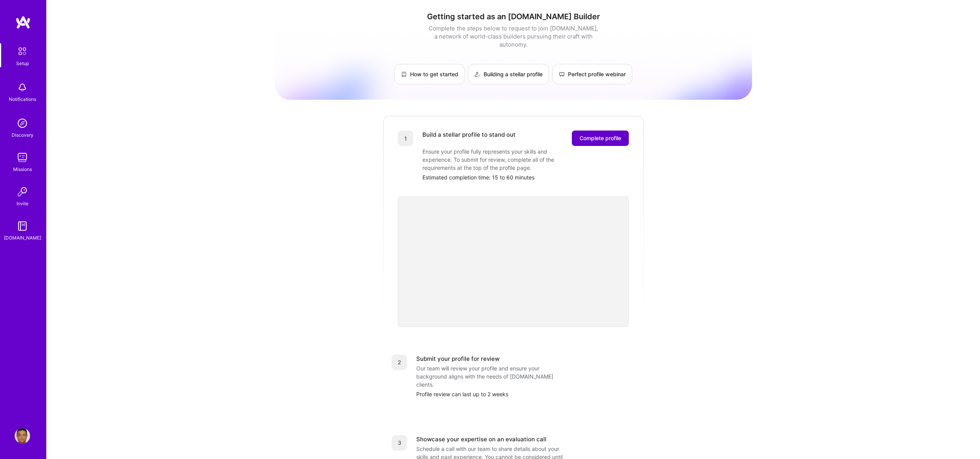 Image resolution: width=980 pixels, height=459 pixels. I want to click on a: Perfect profile webinar, so click(592, 74).